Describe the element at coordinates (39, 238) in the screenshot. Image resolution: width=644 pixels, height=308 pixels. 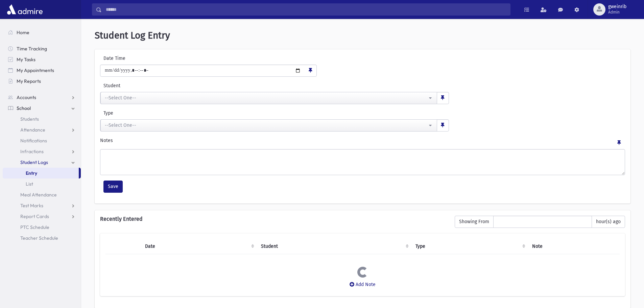
I see `span: Teacher Schedule` at that location.